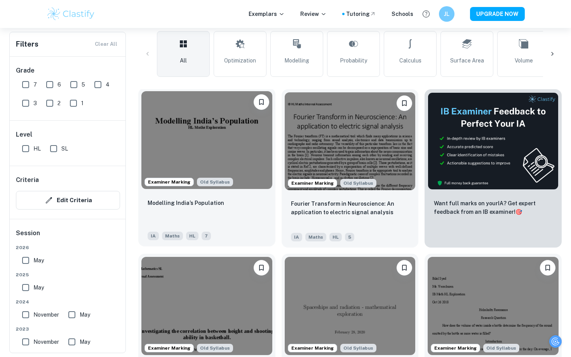 The image size is (571, 357). Describe the element at coordinates (59, 85) in the screenshot. I see `span: 6` at that location.